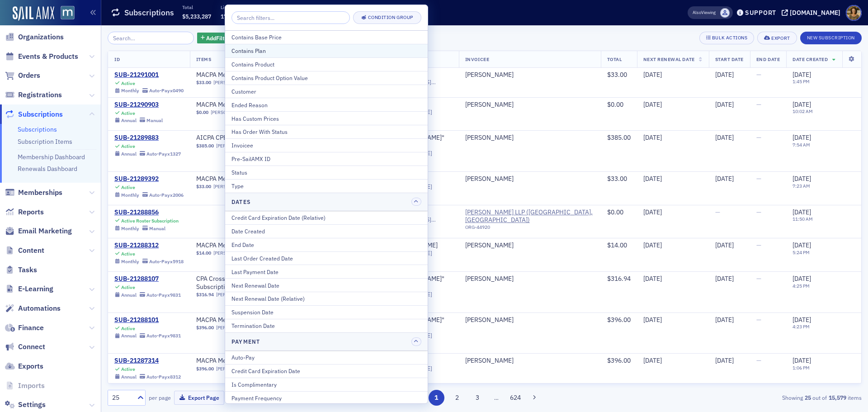  Describe the element at coordinates (801, 367) in the screenshot. I see `time: 1:06 PM` at that location.